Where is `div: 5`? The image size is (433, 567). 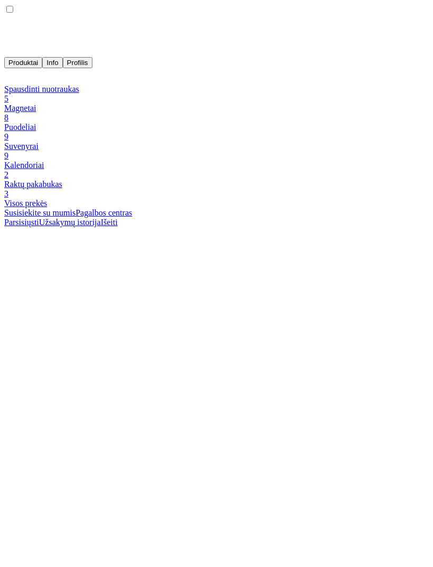 div: 5 is located at coordinates (217, 99).